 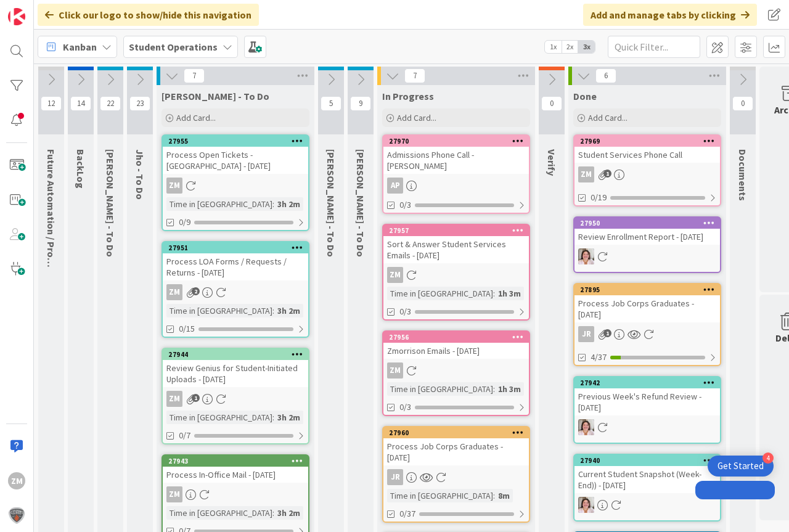 What do you see at coordinates (509, 389) in the screenshot?
I see `div: 1h 3m` at bounding box center [509, 389].